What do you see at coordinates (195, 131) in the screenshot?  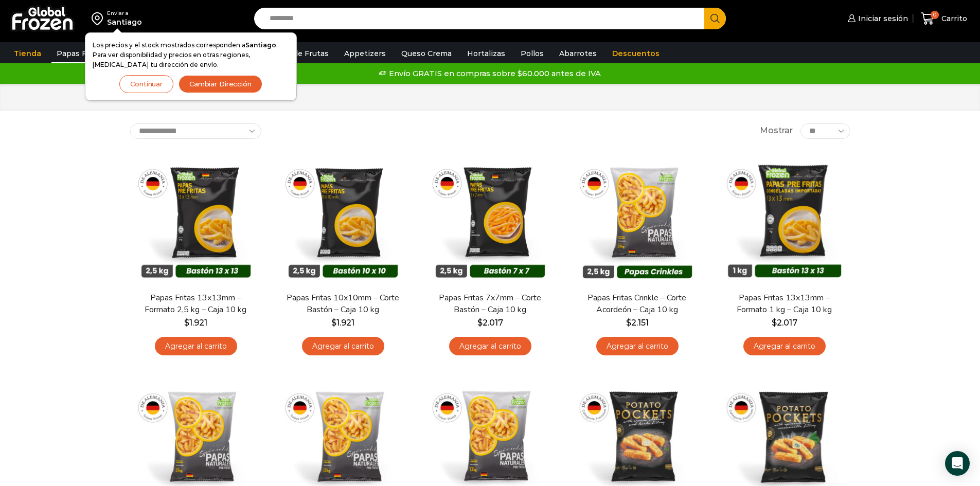 I see `select: Pedido de la tienda` at bounding box center [195, 131].